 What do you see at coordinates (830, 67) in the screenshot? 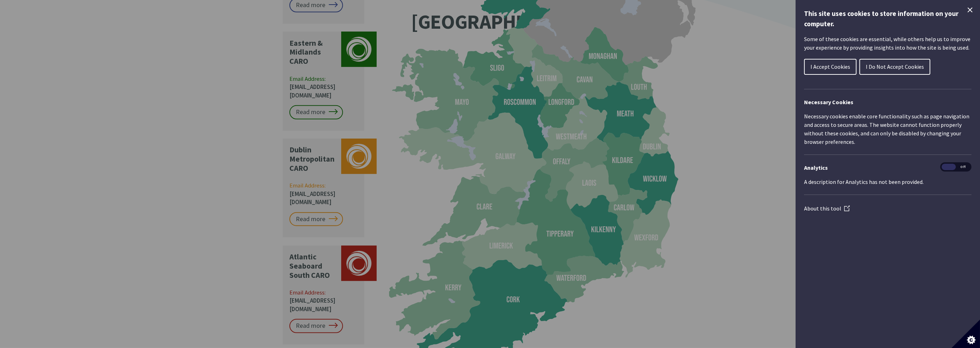
I see `span: I Accept Cookies` at bounding box center [830, 67].